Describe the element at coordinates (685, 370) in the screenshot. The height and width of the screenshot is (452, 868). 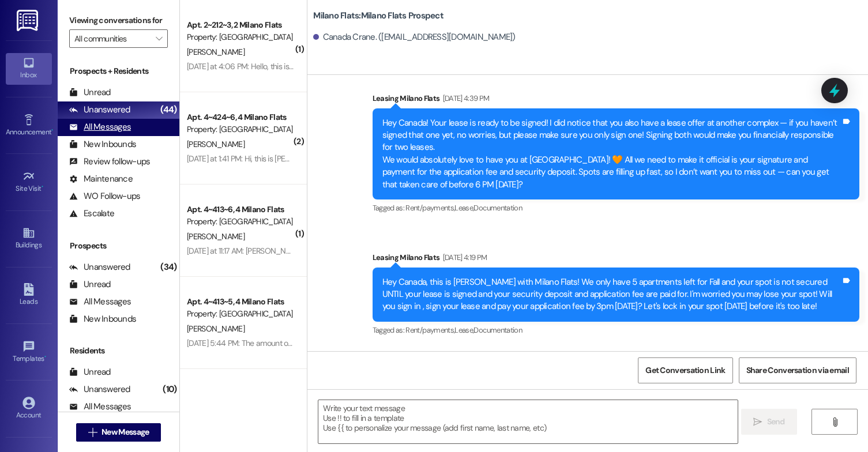
I see `button: Get Conversation Link` at that location.